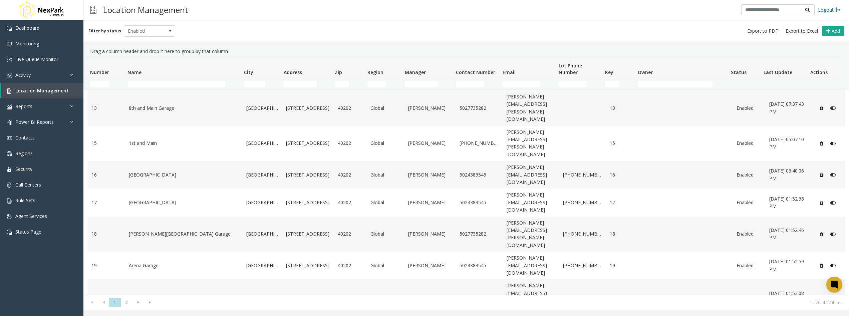 This screenshot has width=849, height=316. What do you see at coordinates (306, 84) in the screenshot?
I see `td: Address Filter` at bounding box center [306, 84].